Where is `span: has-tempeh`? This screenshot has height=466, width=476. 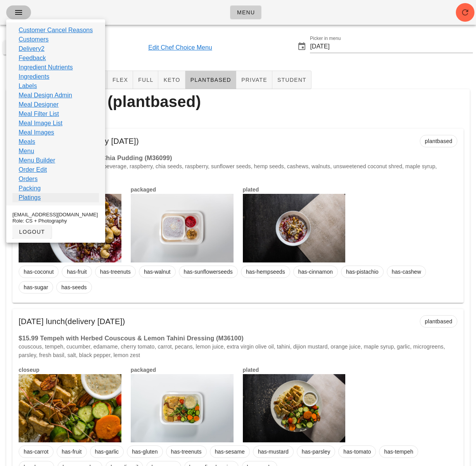 span: has-tempeh is located at coordinates (398, 452).